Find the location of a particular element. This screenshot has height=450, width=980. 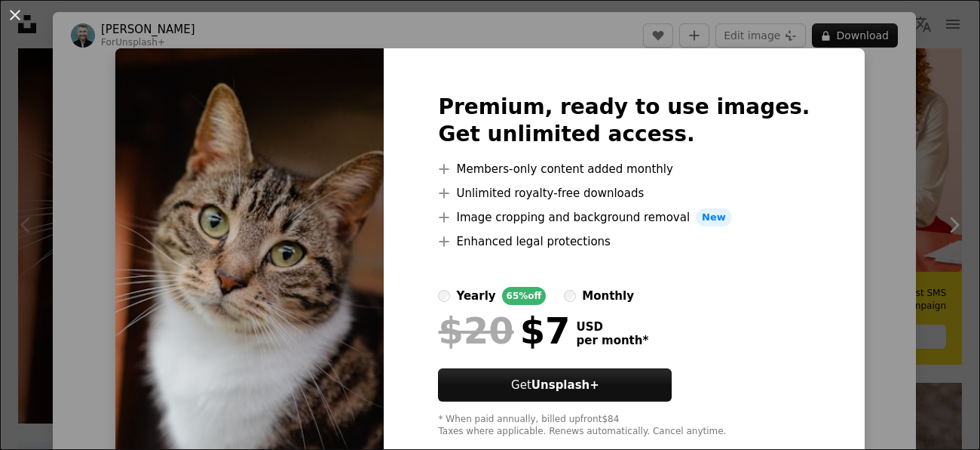

span: per month * is located at coordinates (612, 340).